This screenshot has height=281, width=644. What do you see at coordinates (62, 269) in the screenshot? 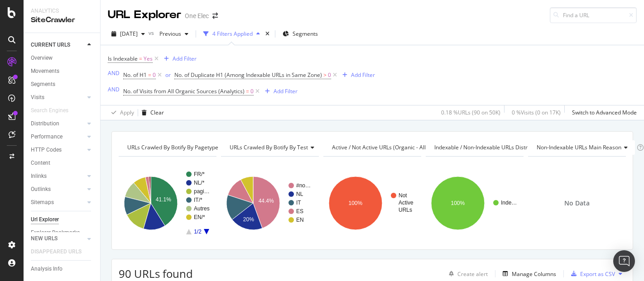
I see `a: Analysis Info` at bounding box center [62, 269].